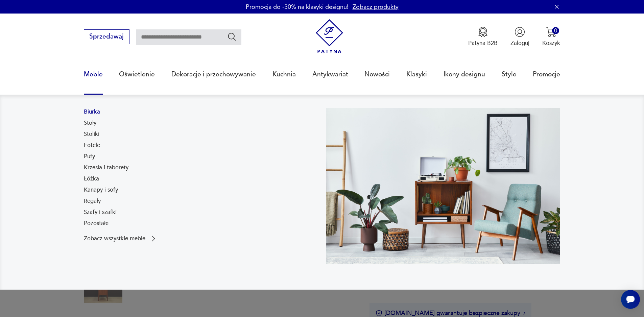 This screenshot has width=644, height=317. Describe the element at coordinates (107, 37) in the screenshot. I see `button: Sprzedawaj` at that location.